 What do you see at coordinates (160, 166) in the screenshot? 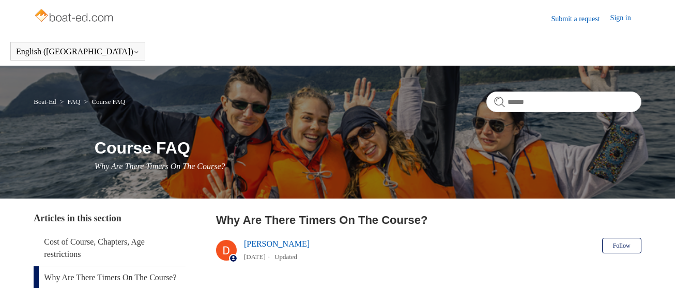
I see `span: Why Are There Timers On The Course?` at bounding box center [160, 166].